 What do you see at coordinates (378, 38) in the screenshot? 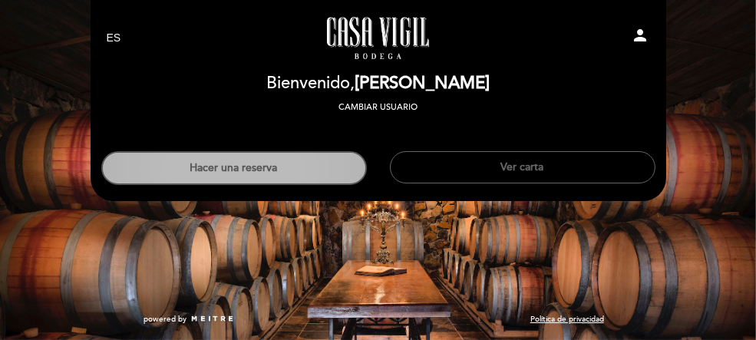
I see `a: Casa Vigil - Restaurante` at bounding box center [378, 38].